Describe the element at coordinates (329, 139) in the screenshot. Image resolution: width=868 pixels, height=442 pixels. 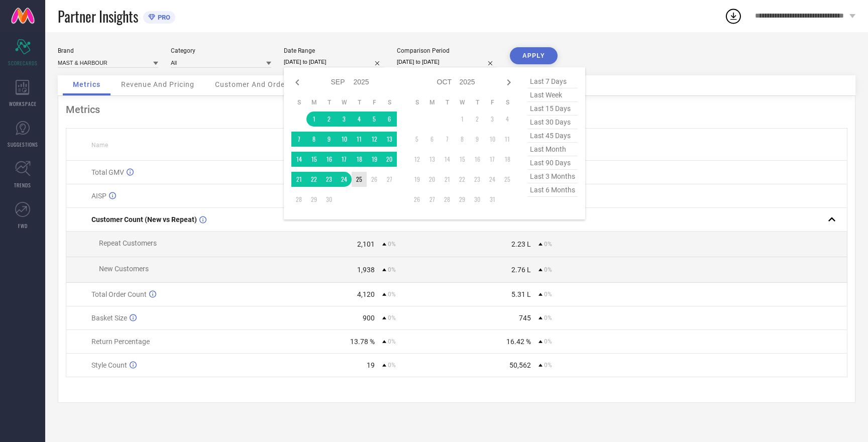
I see `td: Tue Sep 09 2025` at that location.